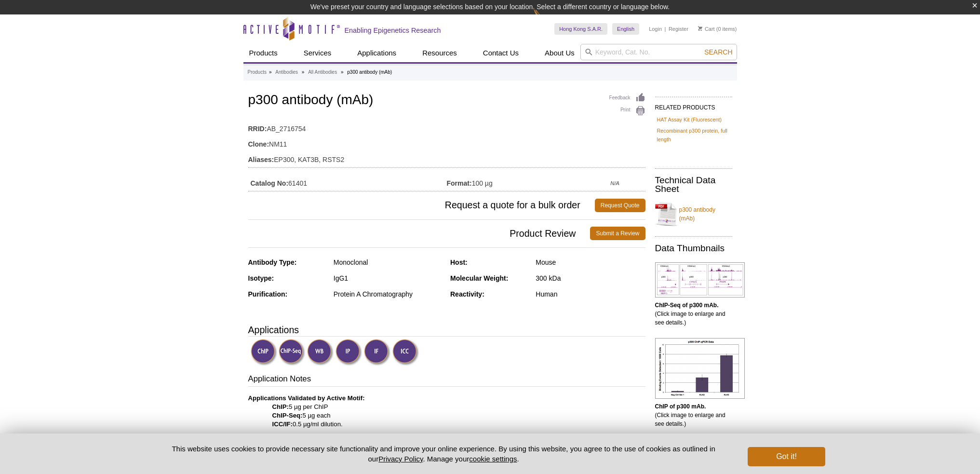 The height and width of the screenshot is (474, 980). Describe the element at coordinates (406, 352) in the screenshot. I see `img: Immunocytochemistry Validated` at that location.